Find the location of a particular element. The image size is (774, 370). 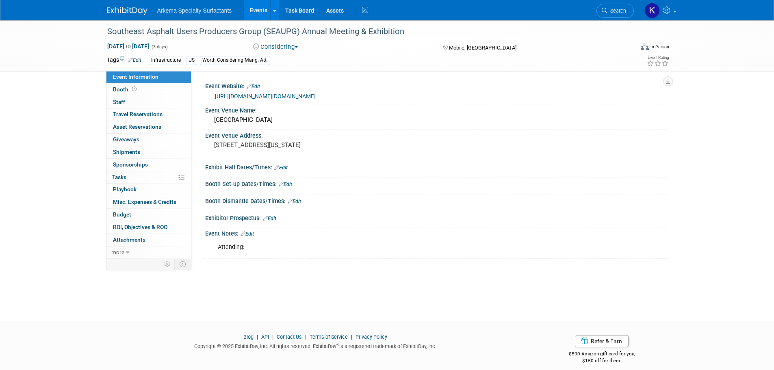

span: Event Information is located at coordinates (136, 77).